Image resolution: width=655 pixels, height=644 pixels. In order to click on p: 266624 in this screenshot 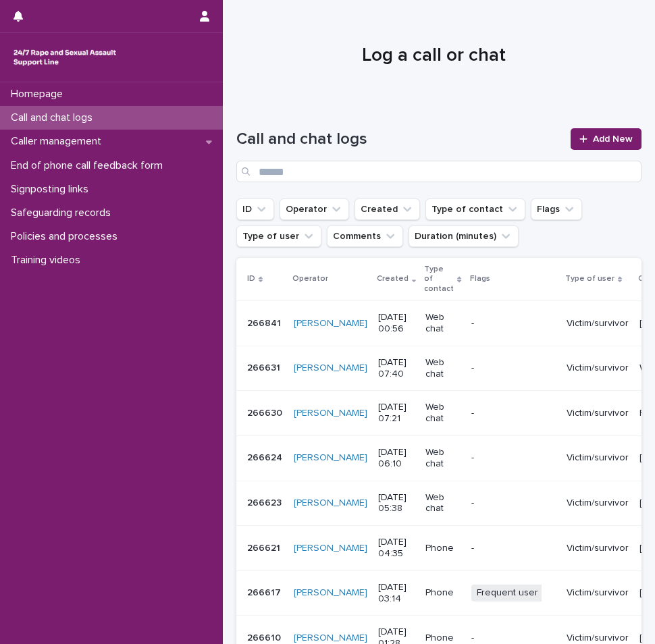, I will do `click(266, 456)`.